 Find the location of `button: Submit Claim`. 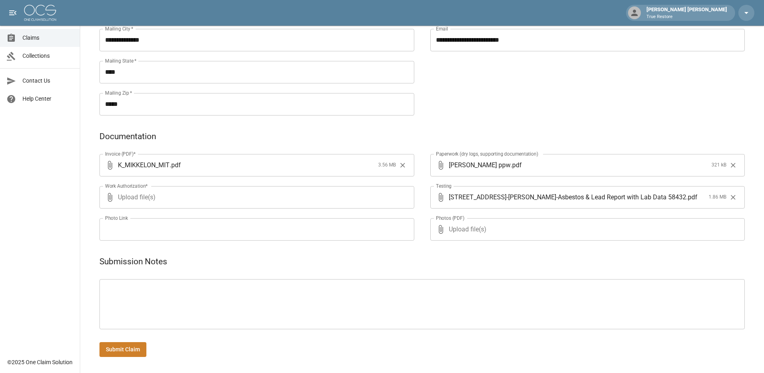

button: Submit Claim is located at coordinates (123, 350).